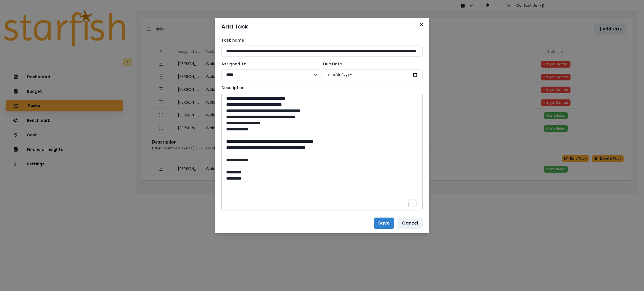 The width and height of the screenshot is (644, 291). I want to click on label: Due Date, so click(371, 64).